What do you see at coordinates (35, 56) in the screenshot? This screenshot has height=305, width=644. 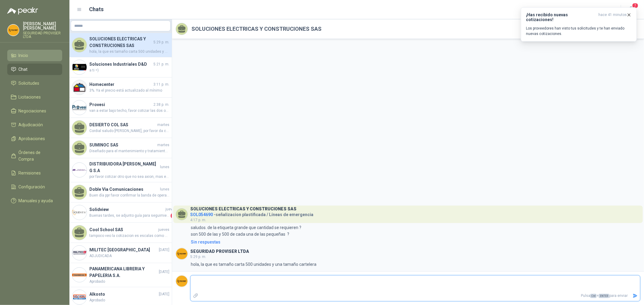 I see `a: Inicio` at bounding box center [35, 56].